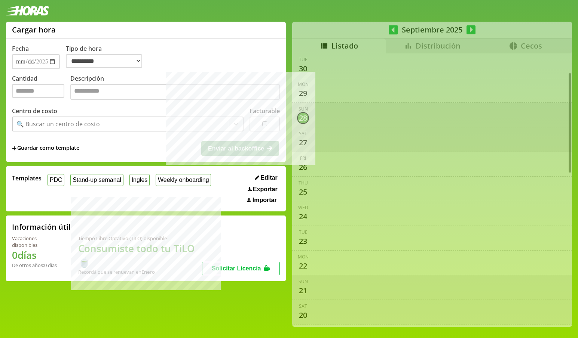 This screenshot has height=338, width=578. What do you see at coordinates (38, 91) in the screenshot?
I see `input: Cantidad` at bounding box center [38, 91].